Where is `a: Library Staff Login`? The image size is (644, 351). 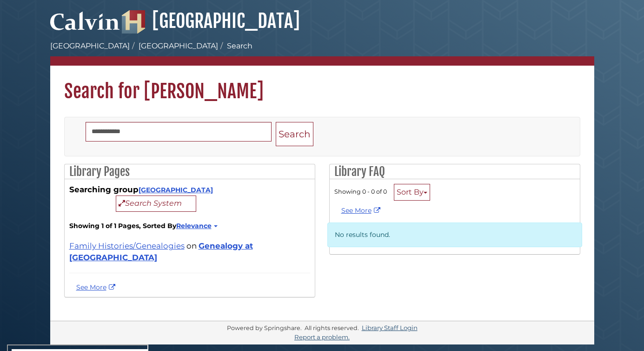
a: Library Staff Login is located at coordinates (390, 328).